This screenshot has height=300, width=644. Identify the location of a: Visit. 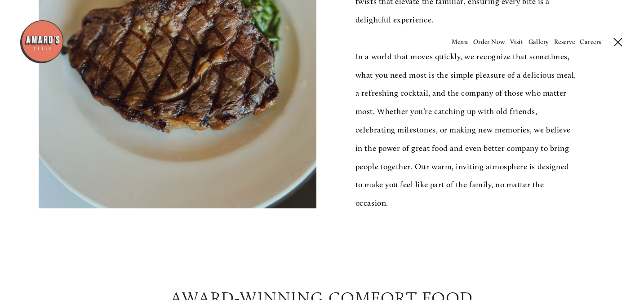
(516, 41).